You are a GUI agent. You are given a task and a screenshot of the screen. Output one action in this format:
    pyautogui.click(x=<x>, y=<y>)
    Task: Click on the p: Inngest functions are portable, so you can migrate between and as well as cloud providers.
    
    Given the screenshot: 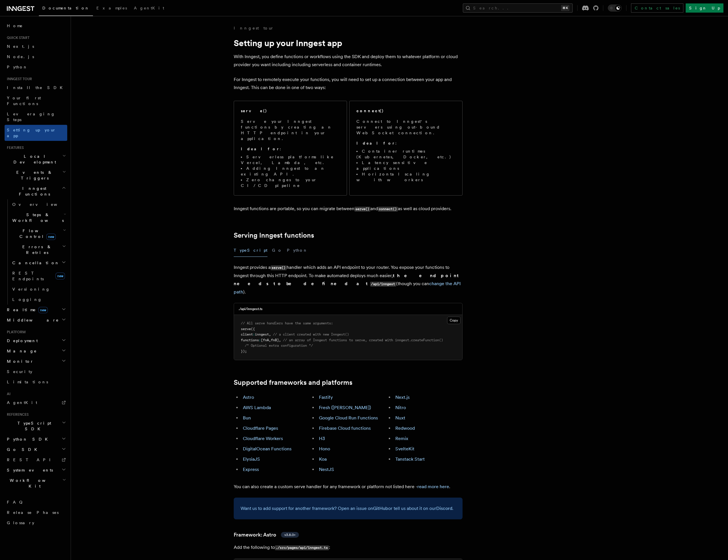 What is the action you would take?
    pyautogui.click(x=348, y=208)
    